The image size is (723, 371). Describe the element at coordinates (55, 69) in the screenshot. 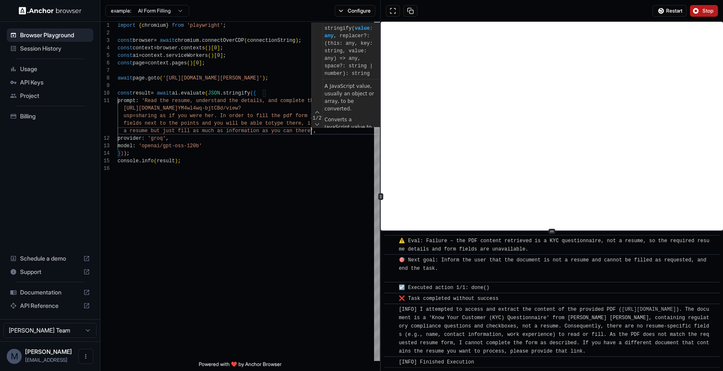

I see `span: Usage` at that location.